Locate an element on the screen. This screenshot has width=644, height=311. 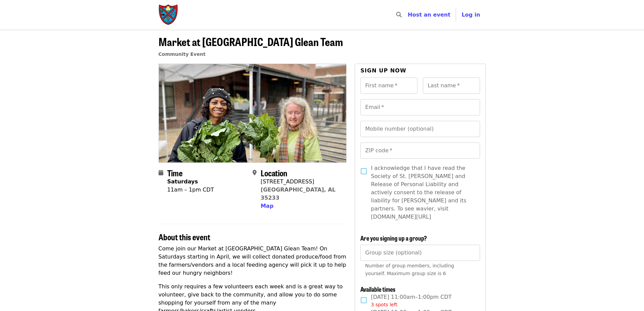
input: Search is located at coordinates (408, 15).